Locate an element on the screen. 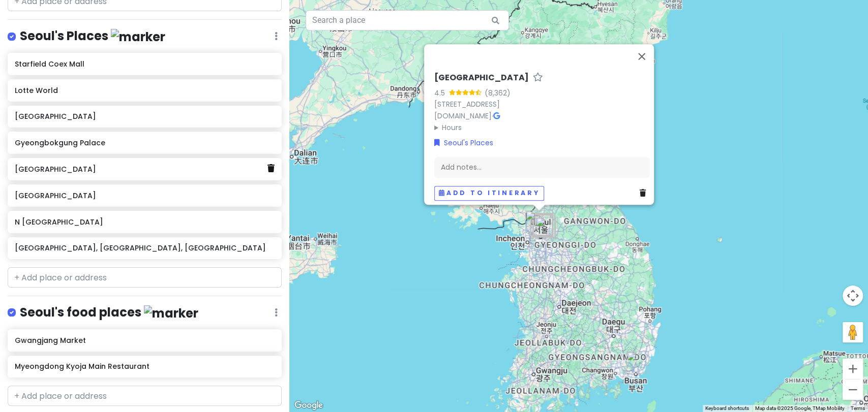  h6: Myeongdong Kyoja Main Restaurant is located at coordinates (145, 367).